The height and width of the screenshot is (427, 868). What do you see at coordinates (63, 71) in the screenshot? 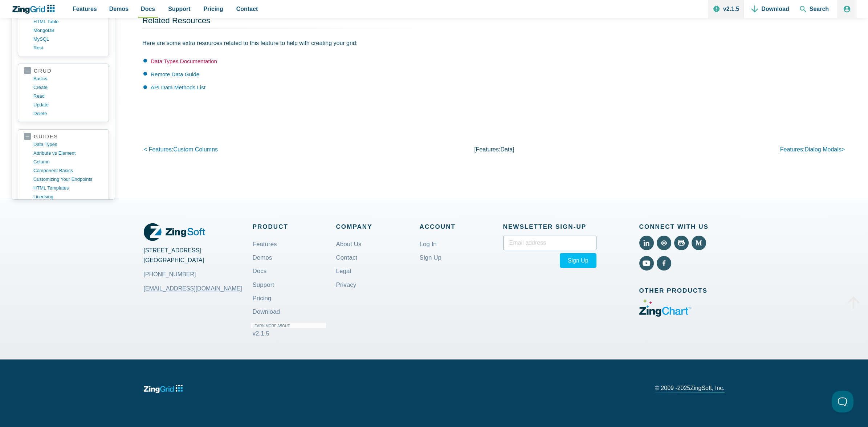
I see `a: crud` at bounding box center [63, 71].